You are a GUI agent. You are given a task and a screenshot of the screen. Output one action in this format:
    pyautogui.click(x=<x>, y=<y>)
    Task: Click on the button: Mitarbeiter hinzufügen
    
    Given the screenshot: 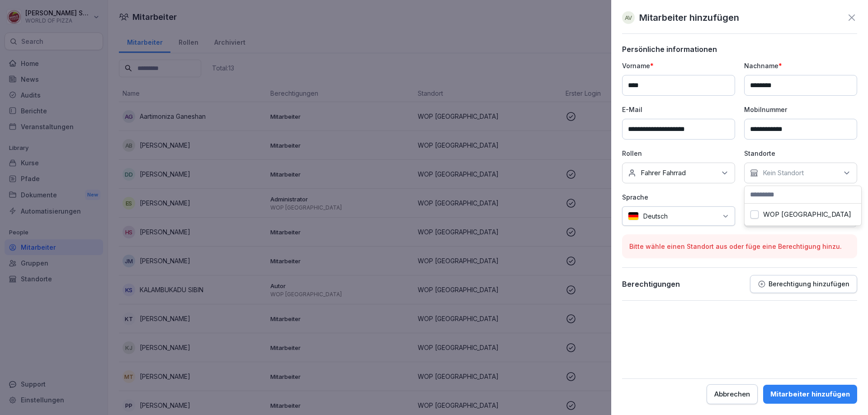 What is the action you would take?
    pyautogui.click(x=810, y=395)
    